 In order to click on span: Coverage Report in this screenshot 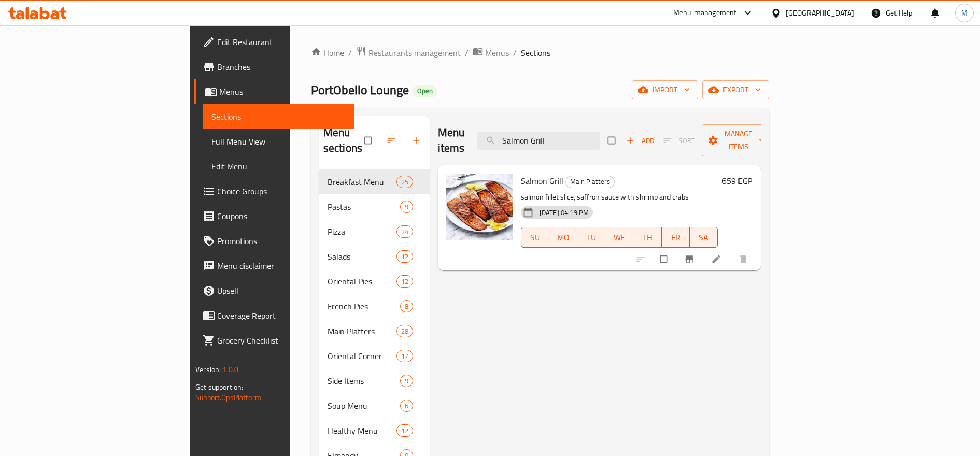, I will do `click(282, 316)`.